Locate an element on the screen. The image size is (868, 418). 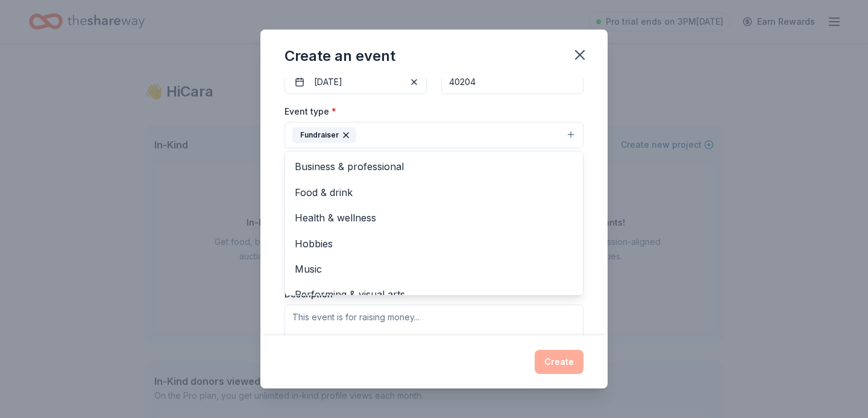
span: Health & wellness is located at coordinates (434, 218).